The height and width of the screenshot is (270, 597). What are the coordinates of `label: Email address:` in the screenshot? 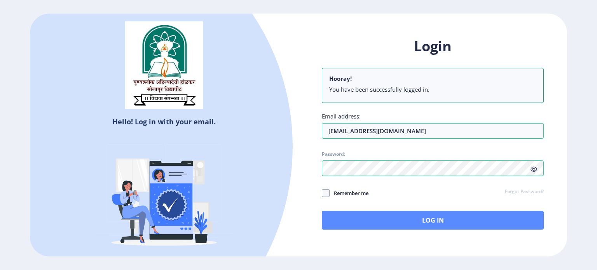 It's located at (341, 116).